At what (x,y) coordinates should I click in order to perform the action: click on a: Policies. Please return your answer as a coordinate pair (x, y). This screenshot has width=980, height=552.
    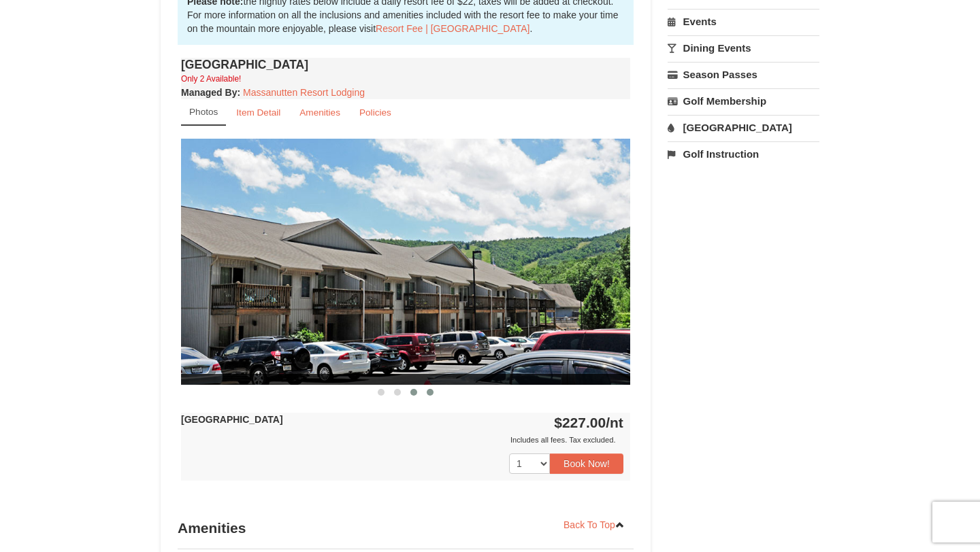
    Looking at the image, I should click on (375, 112).